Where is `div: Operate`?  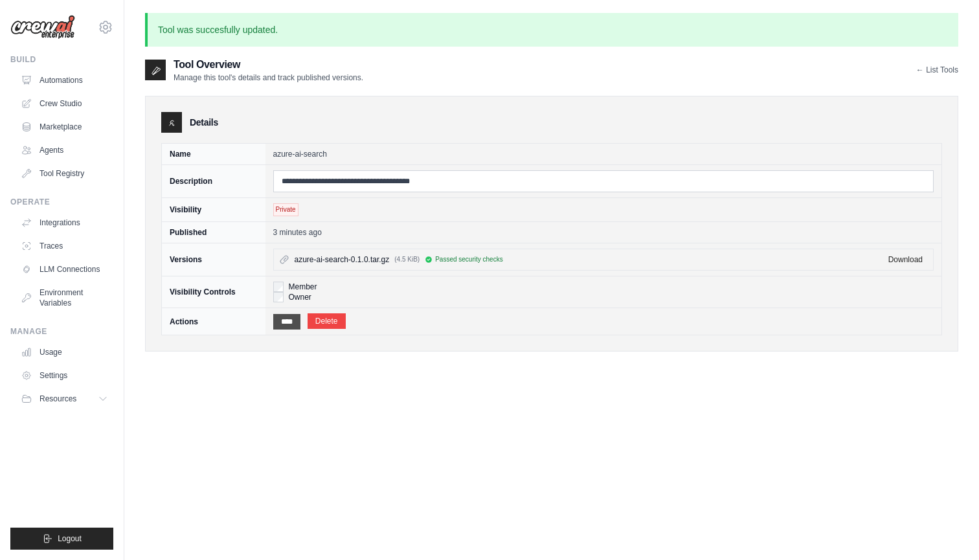
div: Operate is located at coordinates (62, 202).